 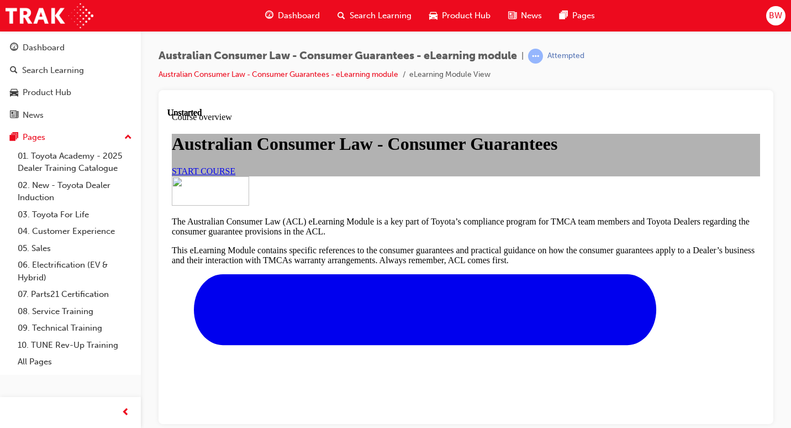 What do you see at coordinates (70, 81) in the screenshot?
I see `button: DashboardSearch LearningProduct HubNews` at bounding box center [70, 81].